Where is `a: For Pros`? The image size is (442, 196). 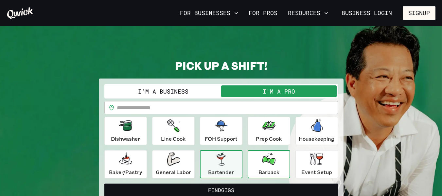
a: For Pros is located at coordinates (263, 13).